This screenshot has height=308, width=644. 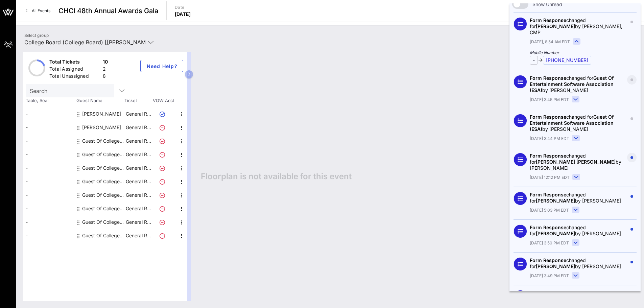 What do you see at coordinates (75, 62) in the screenshot?
I see `div: Total Tickets` at bounding box center [75, 62].